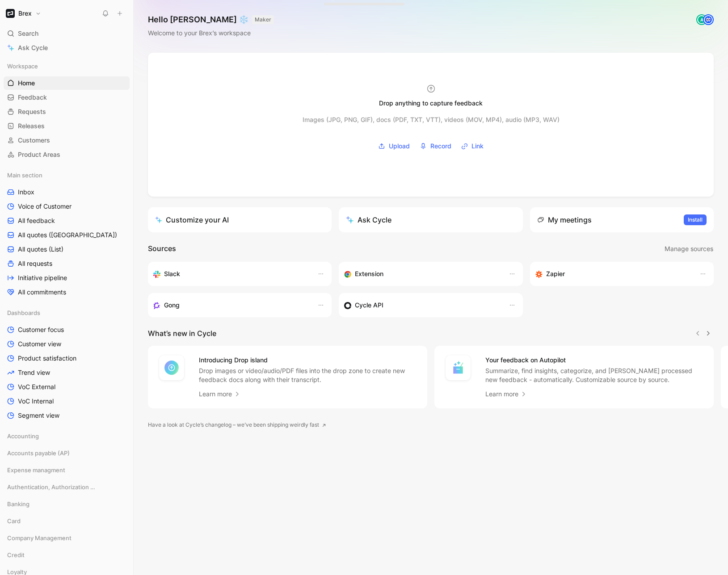  What do you see at coordinates (36, 221) in the screenshot?
I see `span: All feedback` at bounding box center [36, 221].